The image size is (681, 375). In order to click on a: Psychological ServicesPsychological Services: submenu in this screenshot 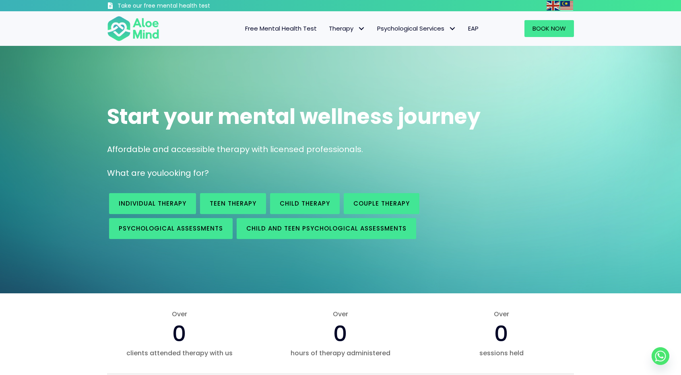, I will do `click(417, 29)`.